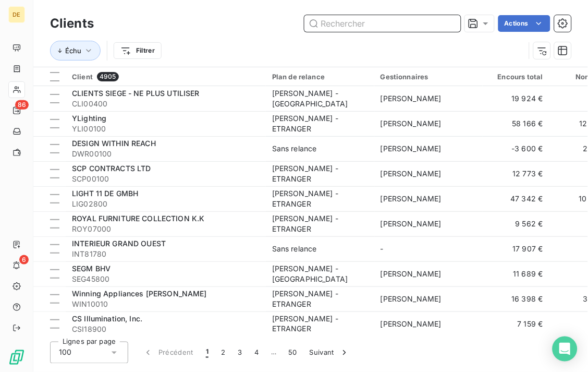  Describe the element at coordinates (320, 76) in the screenshot. I see `div: Plan de relance` at that location.